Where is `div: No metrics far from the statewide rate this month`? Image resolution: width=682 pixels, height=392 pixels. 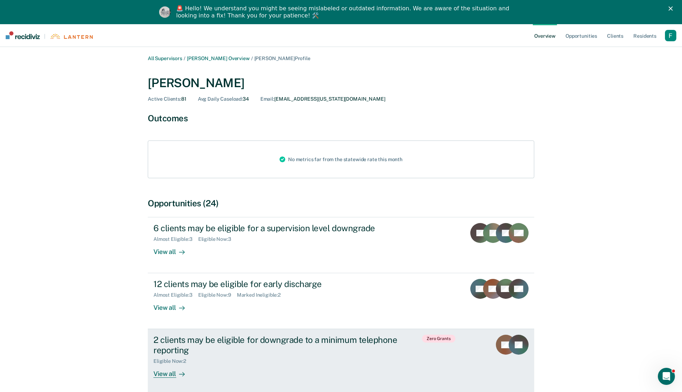 div: No metrics far from the statewide rate this month is located at coordinates (341, 159).